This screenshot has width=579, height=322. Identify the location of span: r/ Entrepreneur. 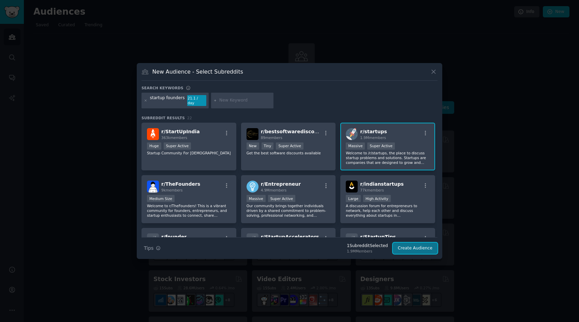
(281, 184).